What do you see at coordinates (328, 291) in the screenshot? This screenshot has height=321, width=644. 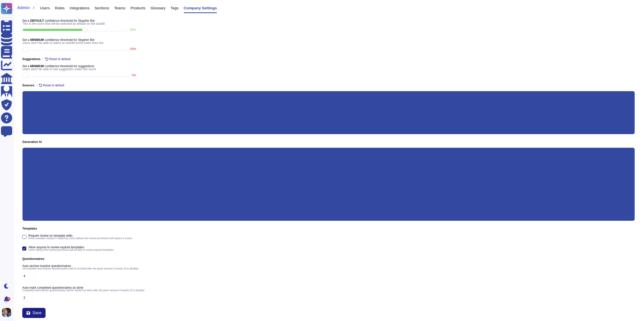 I see `span: Completed and inactive questionnaires will be marked as done after the given amount of weeks (0 t...` at bounding box center [328, 291].